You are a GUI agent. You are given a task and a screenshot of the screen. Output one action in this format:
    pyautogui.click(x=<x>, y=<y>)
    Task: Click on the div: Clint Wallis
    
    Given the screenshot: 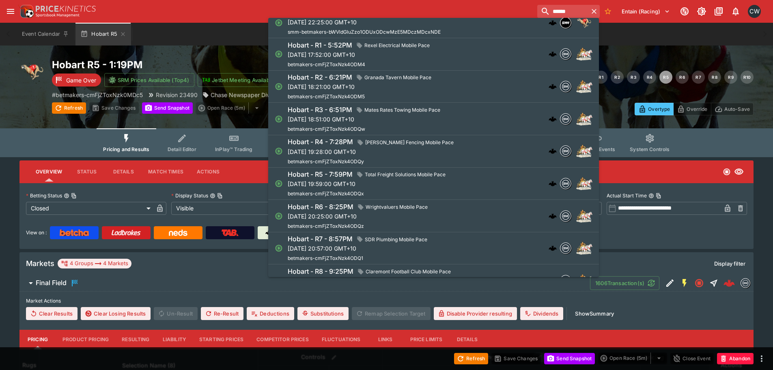 What is the action you would take?
    pyautogui.click(x=754, y=11)
    